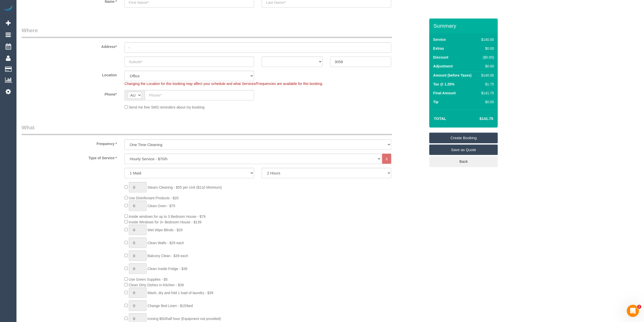 The width and height of the screenshot is (644, 322). I want to click on img: Automaid Logo, so click(8, 9).